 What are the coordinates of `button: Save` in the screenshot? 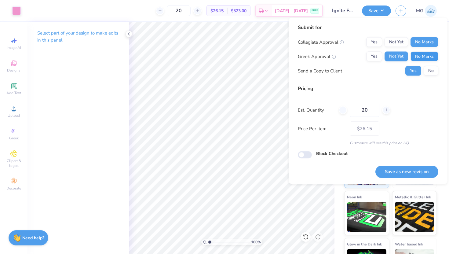 It's located at (377, 11).